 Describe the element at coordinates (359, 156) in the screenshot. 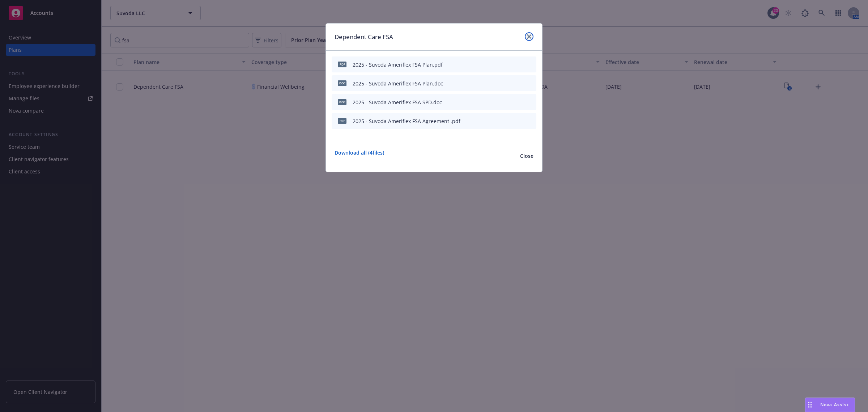

I see `a: Download all ( 4 files)` at that location.